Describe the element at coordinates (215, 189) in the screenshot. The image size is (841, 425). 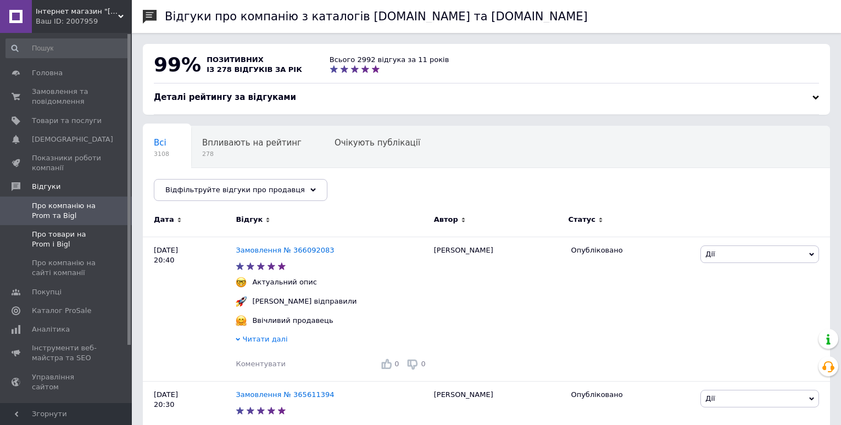
I see `div: Опубліковані без коментаря` at that location.